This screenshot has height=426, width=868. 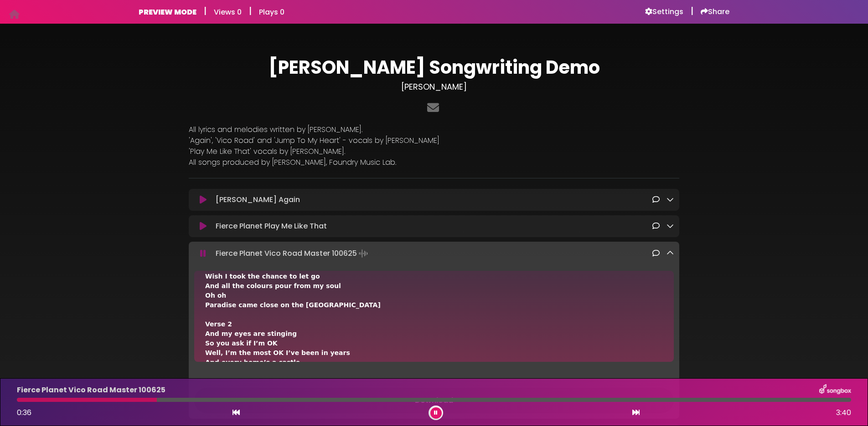 I want to click on p: Fierce Planet Play Me Like That, so click(x=271, y=227).